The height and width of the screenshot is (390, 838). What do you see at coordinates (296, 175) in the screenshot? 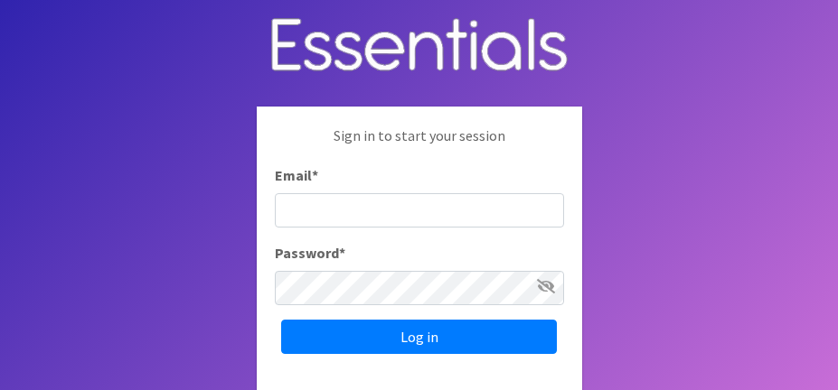
I see `label: Email` at bounding box center [296, 175].